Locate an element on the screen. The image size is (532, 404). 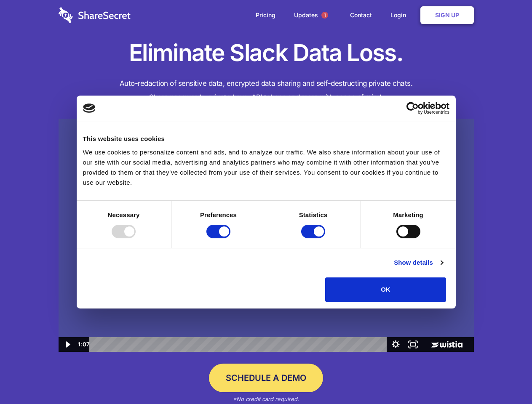
img: Sharesecret is located at coordinates (266, 235).